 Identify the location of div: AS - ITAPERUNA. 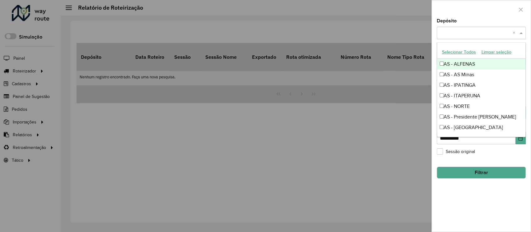
(481, 96).